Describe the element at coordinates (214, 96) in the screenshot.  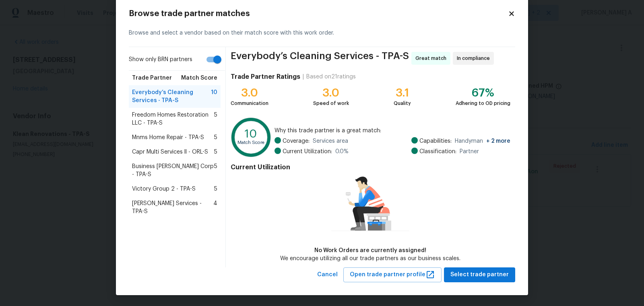
I see `span: 10` at that location.